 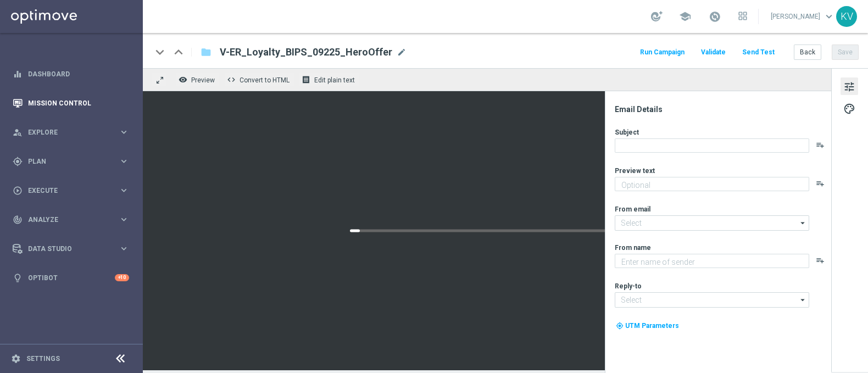 I want to click on div: Email Details, so click(x=723, y=109).